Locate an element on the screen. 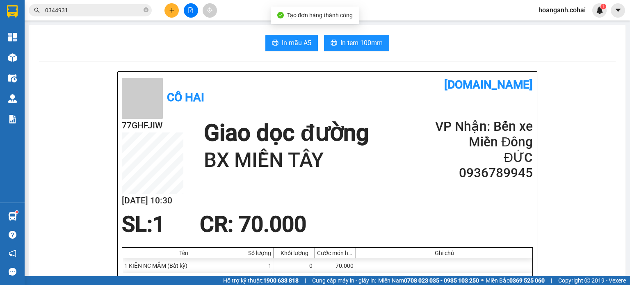 Image resolution: width=630 pixels, height=285 pixels. h2: 0936789945 is located at coordinates (484, 173).